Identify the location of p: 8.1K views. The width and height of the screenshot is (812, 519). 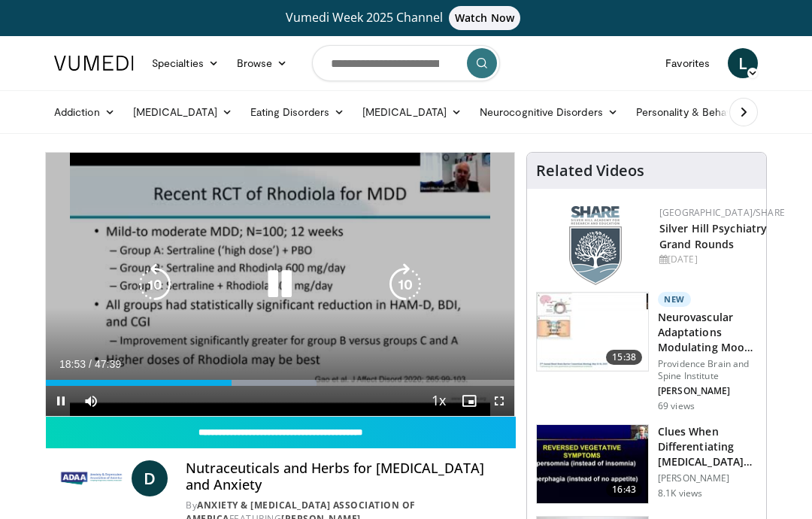
(679, 493).